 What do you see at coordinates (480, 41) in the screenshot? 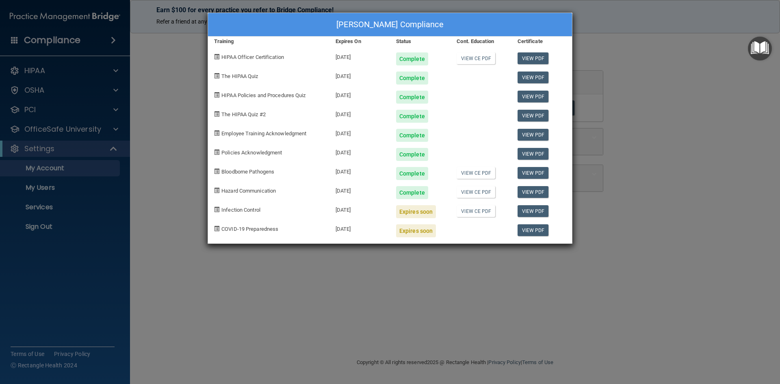
I see `div: Cont. Education` at bounding box center [480, 41].